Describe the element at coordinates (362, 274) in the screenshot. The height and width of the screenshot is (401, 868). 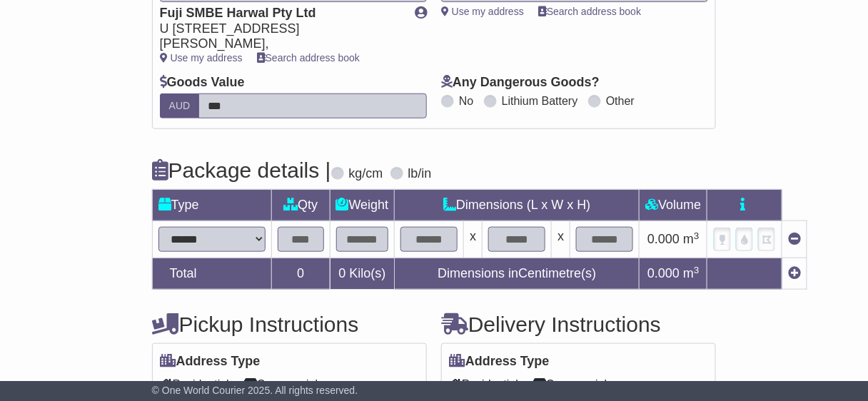
I see `td: Kilo(s)` at that location.